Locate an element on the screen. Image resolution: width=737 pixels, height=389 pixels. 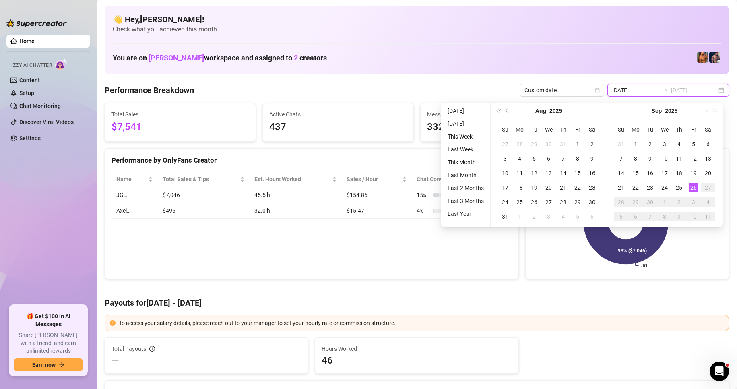
li: Last 3 Months is located at coordinates (466, 201).